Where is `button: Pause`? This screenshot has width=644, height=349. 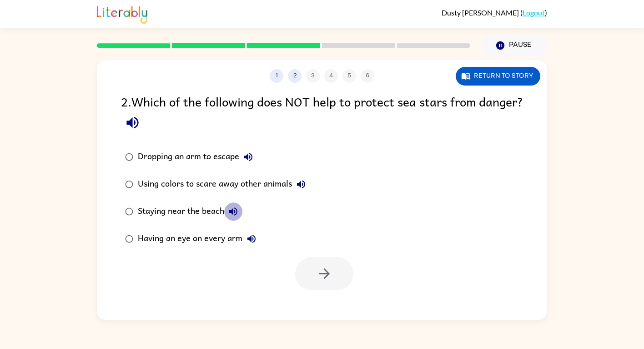 button: Pause is located at coordinates (514, 46).